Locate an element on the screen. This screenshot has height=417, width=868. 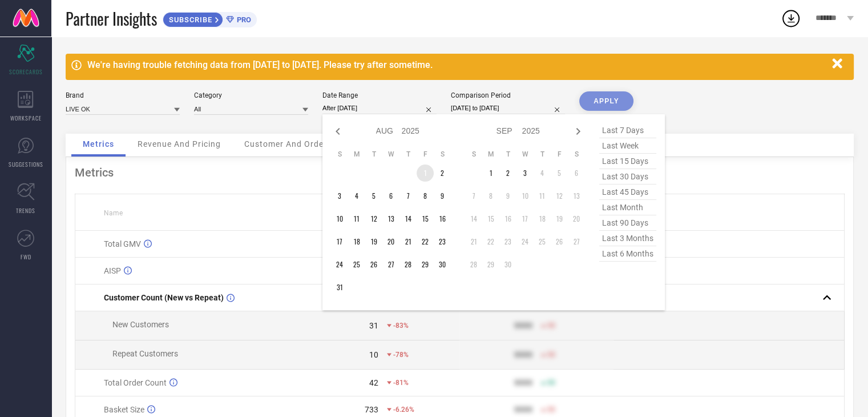
div: 31 is located at coordinates (374, 326).